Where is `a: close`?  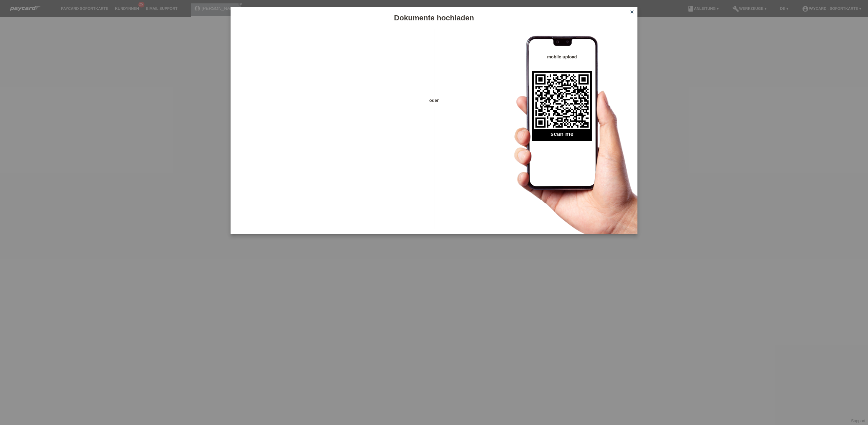 a: close is located at coordinates (632, 12).